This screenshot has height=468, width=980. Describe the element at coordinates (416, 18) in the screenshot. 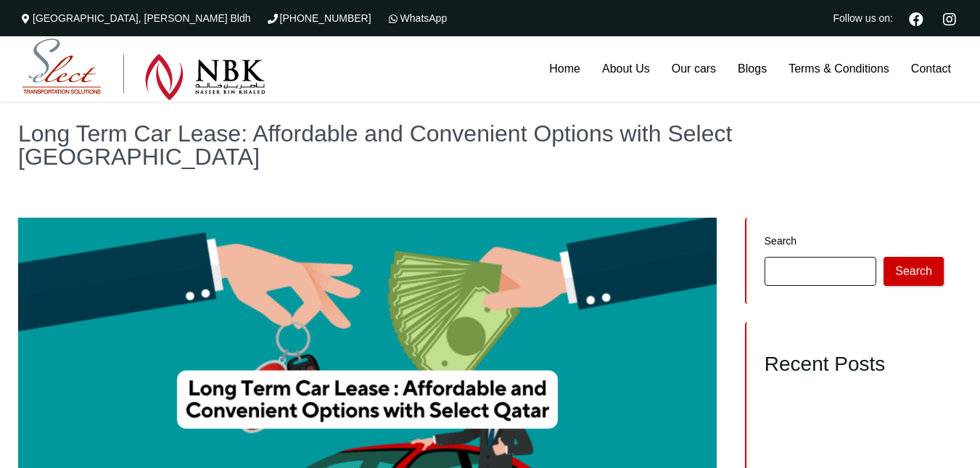

I see `a: WhatsApp` at that location.